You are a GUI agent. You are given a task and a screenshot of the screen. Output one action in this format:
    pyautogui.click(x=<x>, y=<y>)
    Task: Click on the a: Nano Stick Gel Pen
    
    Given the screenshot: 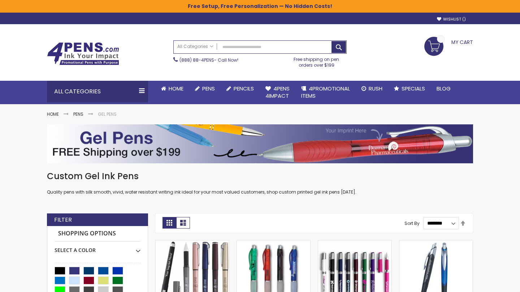 What is the action you would take?
    pyautogui.click(x=436, y=243)
    